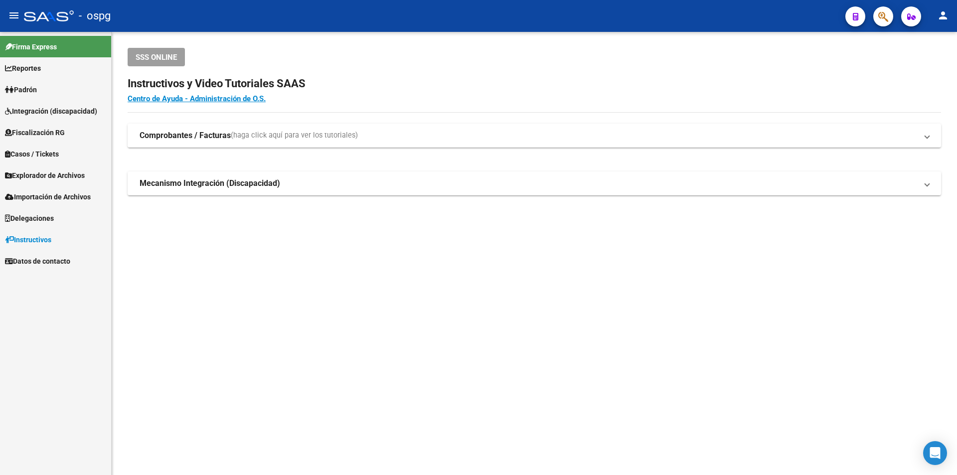 This screenshot has width=957, height=475. What do you see at coordinates (45, 175) in the screenshot?
I see `span: Explorador de Archivos` at bounding box center [45, 175].